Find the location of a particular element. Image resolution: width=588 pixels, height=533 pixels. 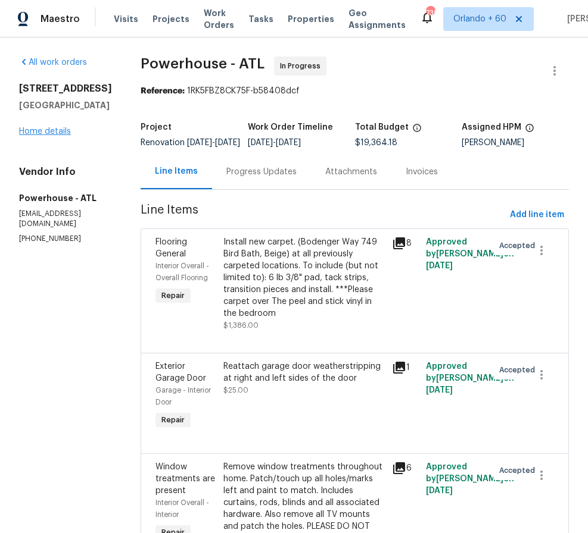

span: Line Items is located at coordinates (323, 215).